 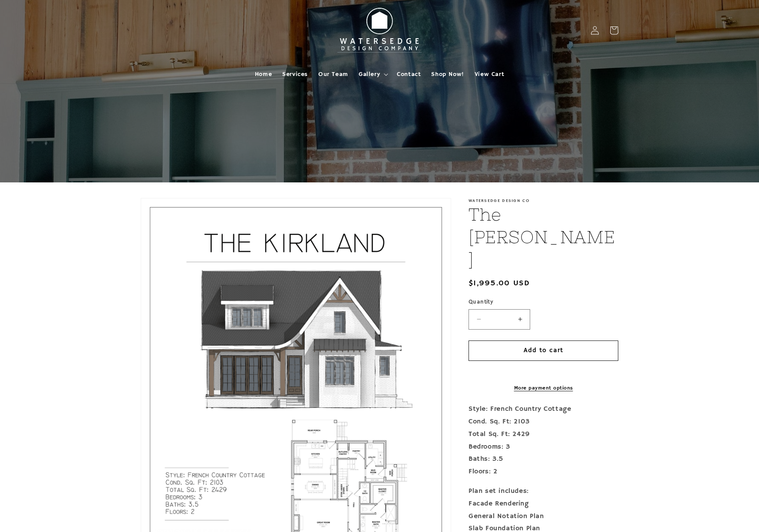 What do you see at coordinates (409, 74) in the screenshot?
I see `a: Contact` at bounding box center [409, 74].